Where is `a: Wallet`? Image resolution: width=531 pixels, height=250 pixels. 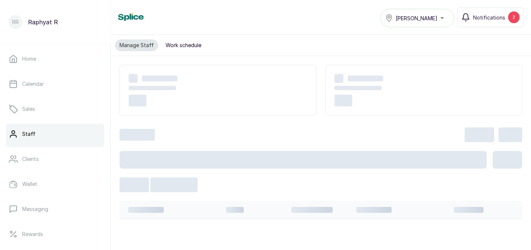 a: Wallet is located at coordinates (55, 184).